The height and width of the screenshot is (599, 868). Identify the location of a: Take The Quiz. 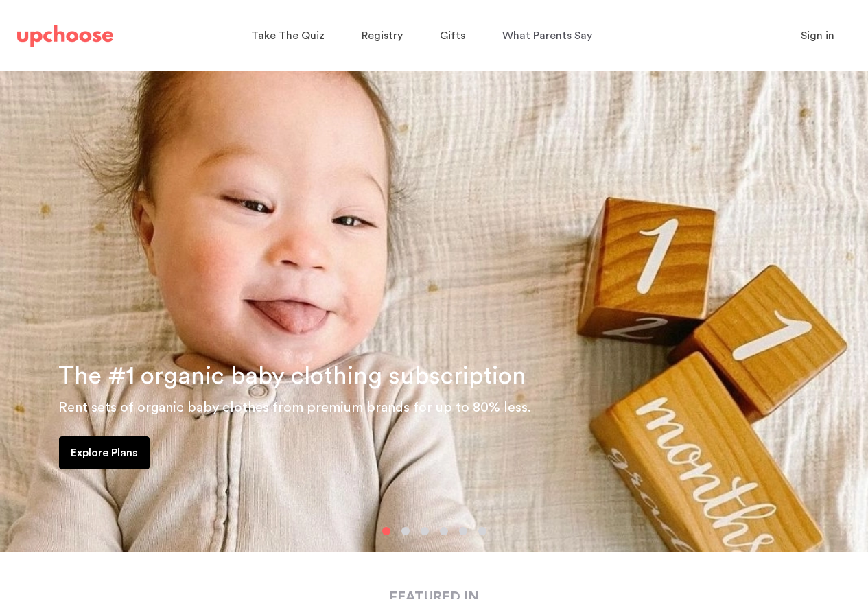
(289, 35).